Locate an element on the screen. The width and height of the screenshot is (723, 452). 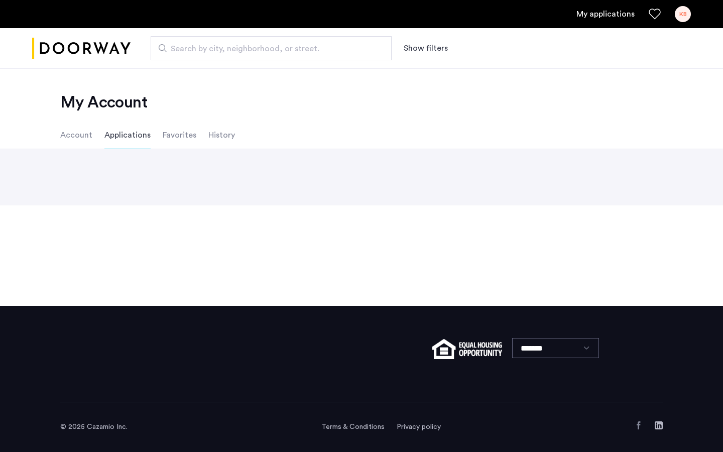
select: Language select is located at coordinates (556, 348).